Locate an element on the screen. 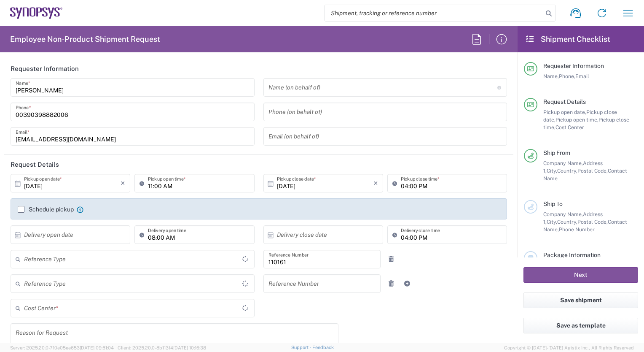  h2: Shipment Checklist is located at coordinates (568, 39).